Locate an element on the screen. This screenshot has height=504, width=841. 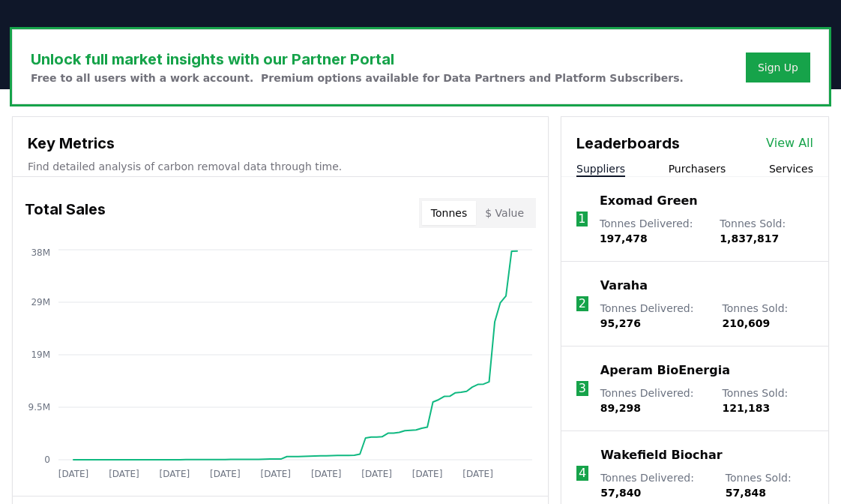
p: Exomad Green is located at coordinates (649, 201).